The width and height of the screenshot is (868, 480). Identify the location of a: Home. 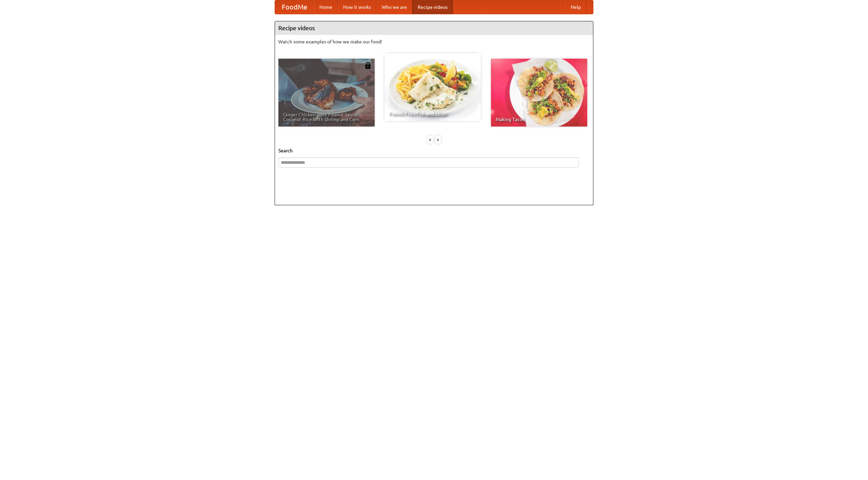
(326, 7).